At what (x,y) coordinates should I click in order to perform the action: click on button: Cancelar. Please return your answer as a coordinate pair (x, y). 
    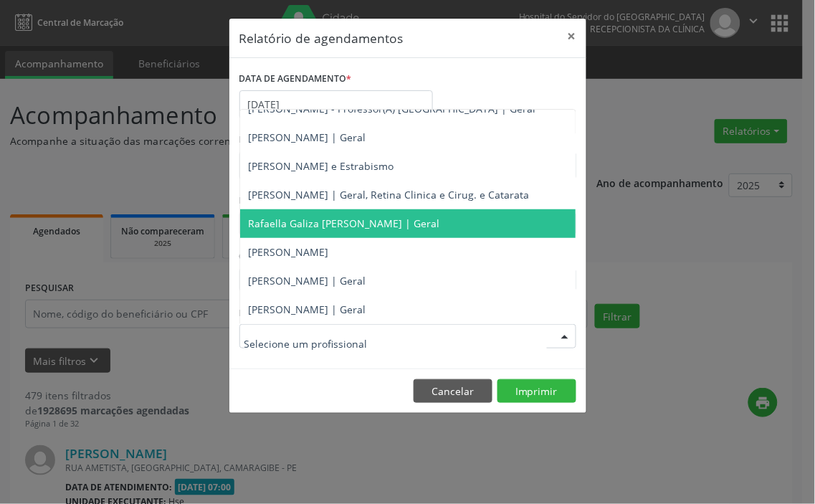
    Looking at the image, I should click on (453, 392).